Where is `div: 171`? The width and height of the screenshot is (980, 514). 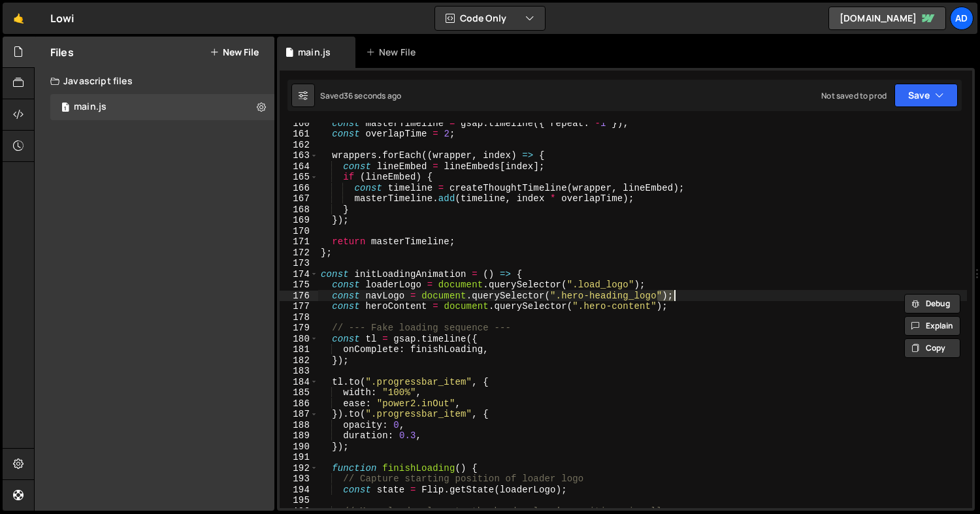
div: 171 is located at coordinates (298, 242).